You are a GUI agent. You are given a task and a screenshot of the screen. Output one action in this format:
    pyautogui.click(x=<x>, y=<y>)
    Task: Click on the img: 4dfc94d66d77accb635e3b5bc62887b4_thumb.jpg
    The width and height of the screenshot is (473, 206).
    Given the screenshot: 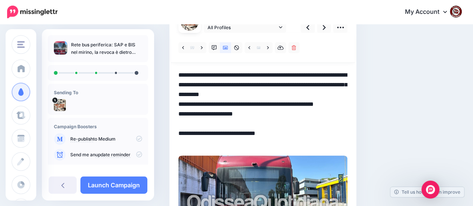 What is the action you would take?
    pyautogui.click(x=61, y=48)
    